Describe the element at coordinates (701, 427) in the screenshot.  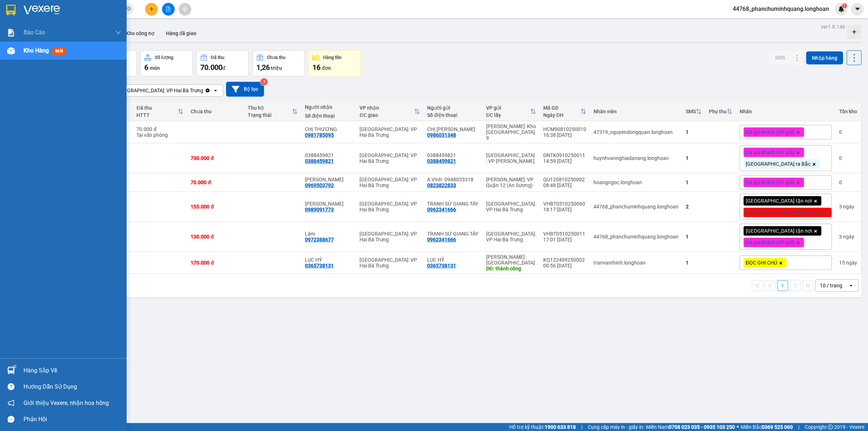
I see `strong: 0708 023 035 - 0935 103 250` at that location.